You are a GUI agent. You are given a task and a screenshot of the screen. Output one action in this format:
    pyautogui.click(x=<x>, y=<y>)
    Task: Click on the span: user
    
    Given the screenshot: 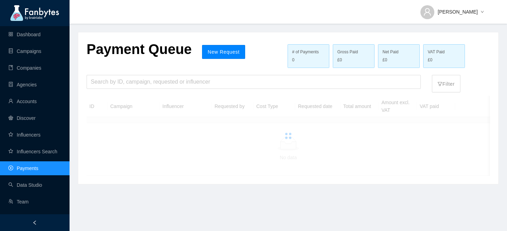 What is the action you would take?
    pyautogui.click(x=428, y=12)
    